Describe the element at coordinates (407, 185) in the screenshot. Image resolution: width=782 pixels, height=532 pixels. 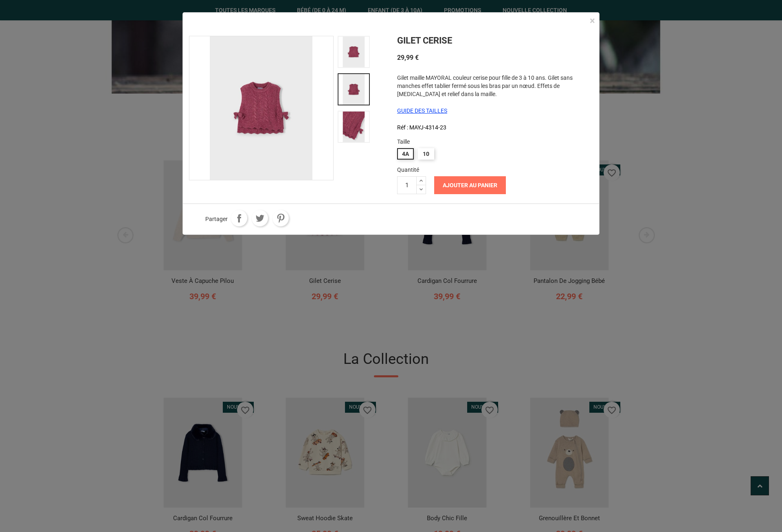
I see `input: Quantité` at that location.